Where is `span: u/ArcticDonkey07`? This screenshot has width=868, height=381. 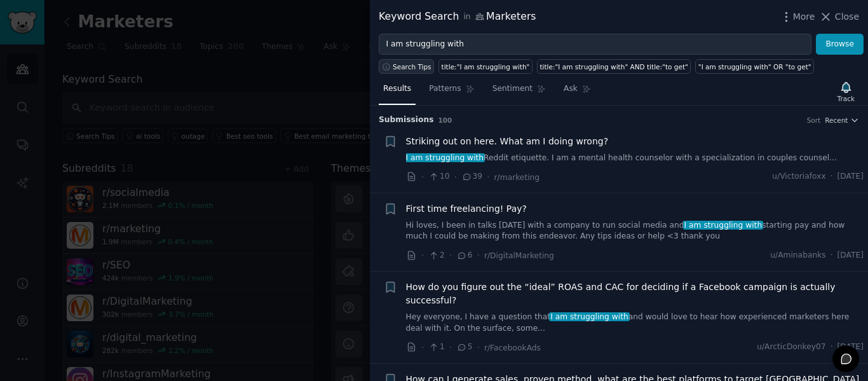
span: u/ArcticDonkey07 is located at coordinates (791, 347).